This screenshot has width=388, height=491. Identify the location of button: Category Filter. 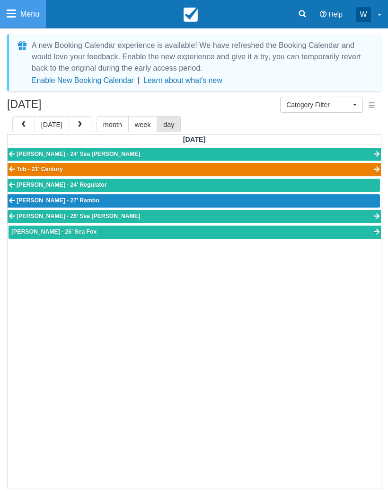
(322, 105).